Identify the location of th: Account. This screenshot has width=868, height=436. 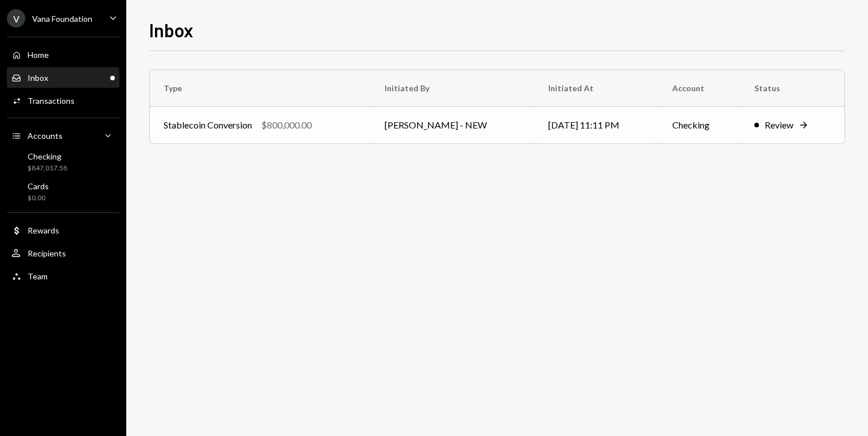
(699, 89).